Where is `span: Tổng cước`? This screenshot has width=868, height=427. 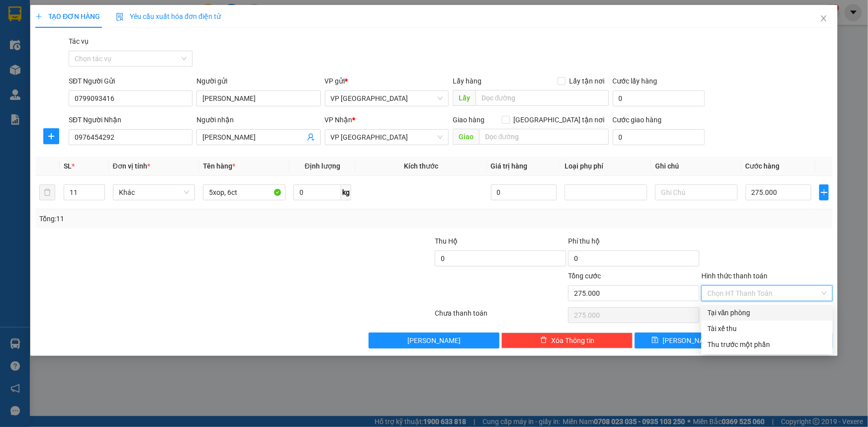 span: Tổng cước is located at coordinates (585, 276).